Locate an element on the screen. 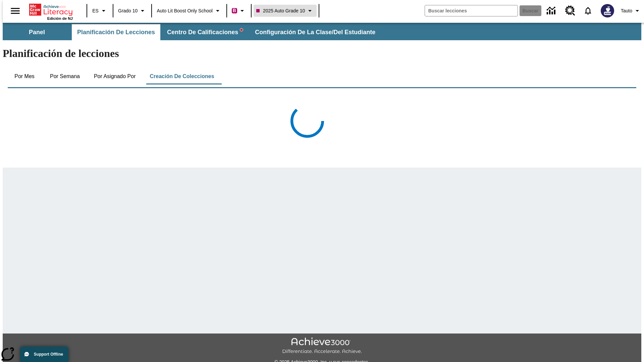 This screenshot has height=362, width=644. button: Perfil/Configuración is located at coordinates (631, 11).